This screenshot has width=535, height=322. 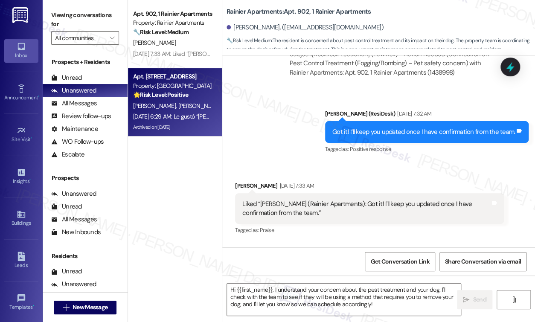 What do you see at coordinates (299, 12) in the screenshot?
I see `b: Rainier Apartments: Apt. 902, 1 Rainier Apartments` at bounding box center [299, 12].